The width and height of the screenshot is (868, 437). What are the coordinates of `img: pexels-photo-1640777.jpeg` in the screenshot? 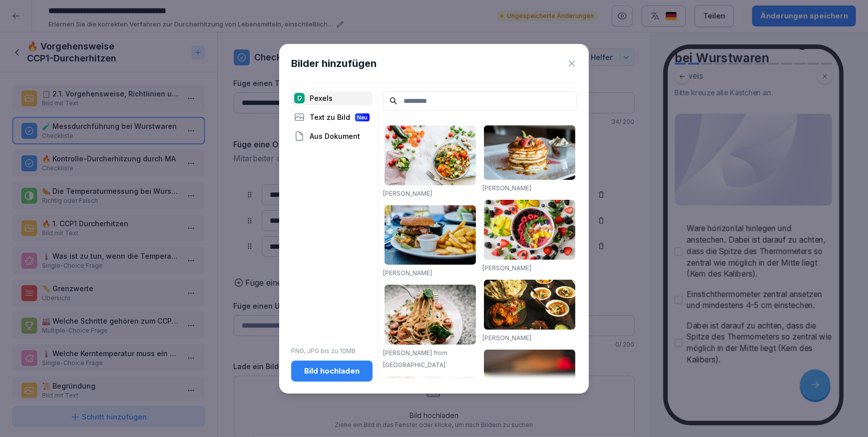 It's located at (430, 155).